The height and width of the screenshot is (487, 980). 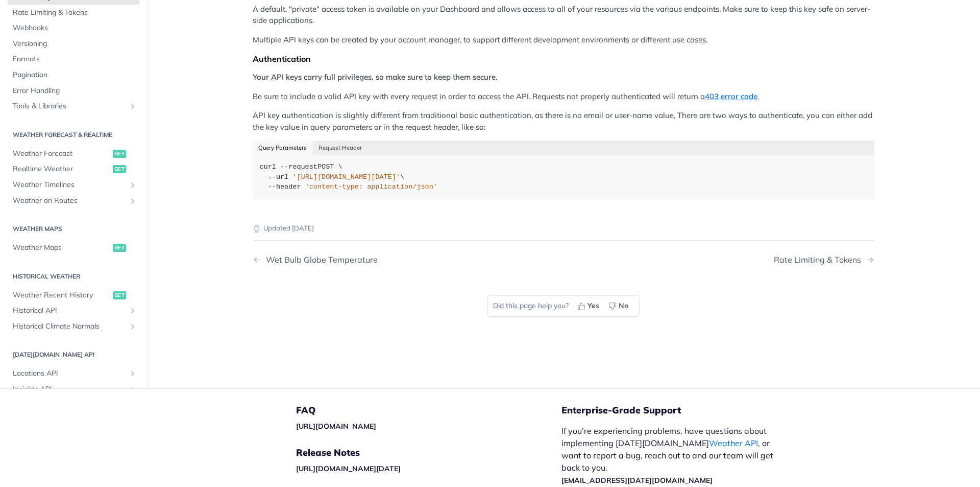 What do you see at coordinates (70, 389) in the screenshot?
I see `span: Insights API` at bounding box center [70, 389].